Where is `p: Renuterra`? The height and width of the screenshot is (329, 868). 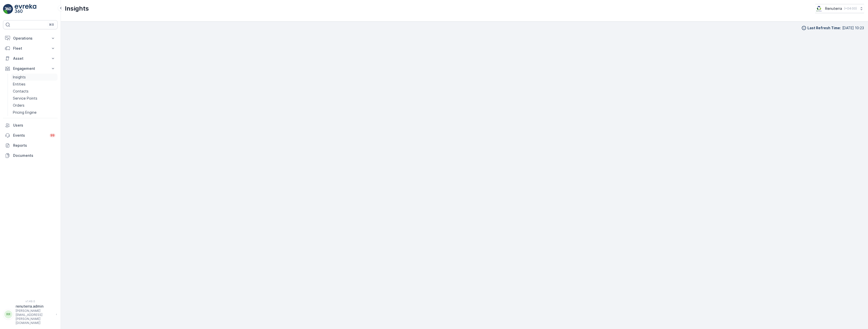 p: Renuterra is located at coordinates (833, 9).